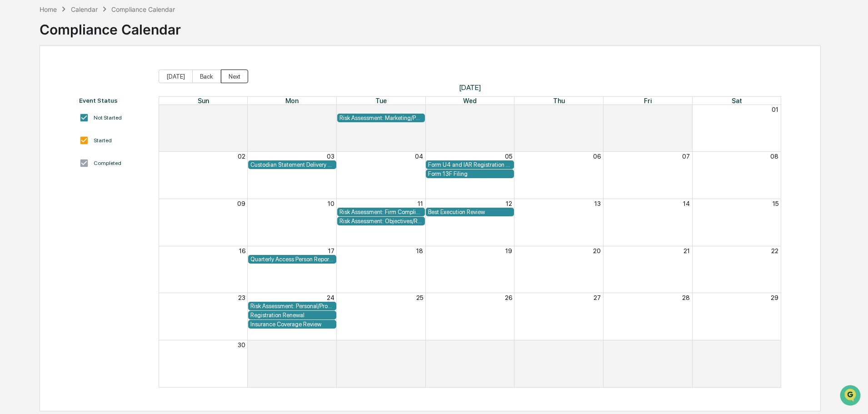  I want to click on button: 23, so click(242, 298).